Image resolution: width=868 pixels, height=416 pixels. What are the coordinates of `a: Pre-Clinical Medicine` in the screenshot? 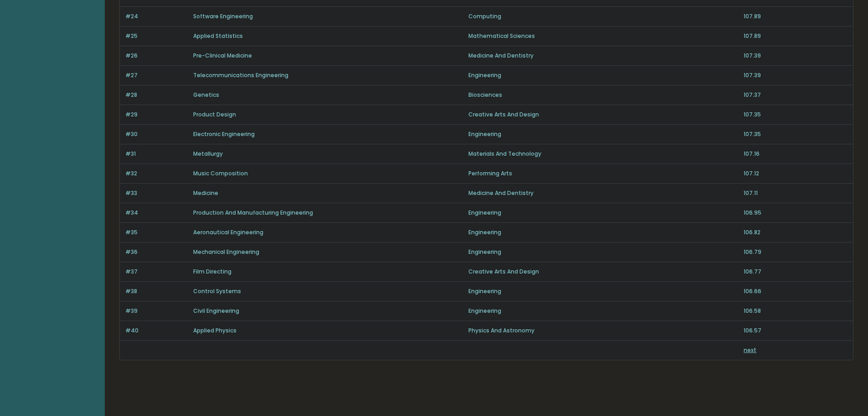 It's located at (222, 56).